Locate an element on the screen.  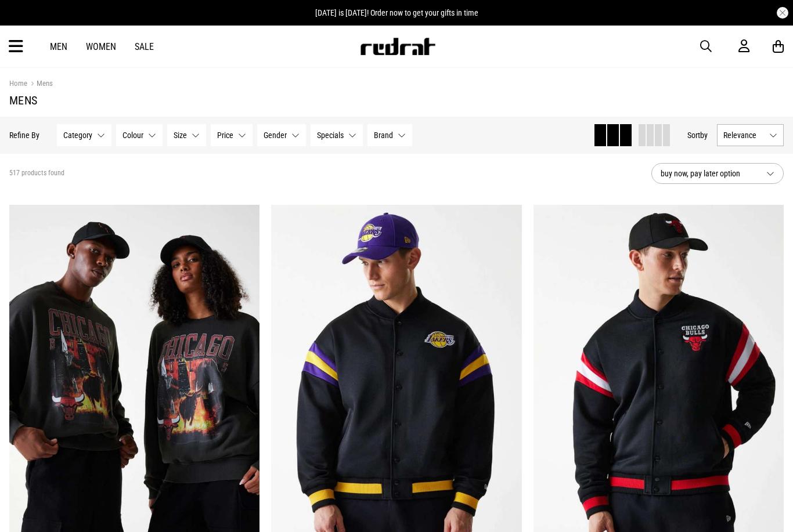
a: Mens is located at coordinates (40, 84).